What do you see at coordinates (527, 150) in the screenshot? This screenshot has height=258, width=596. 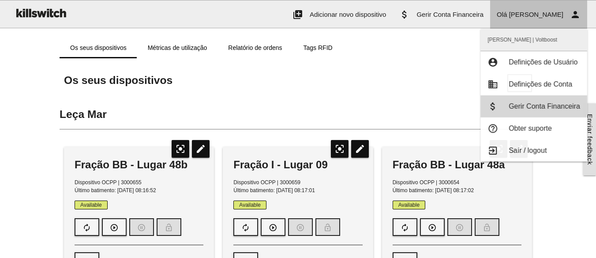 I see `span: Saír / logout` at bounding box center [527, 150].